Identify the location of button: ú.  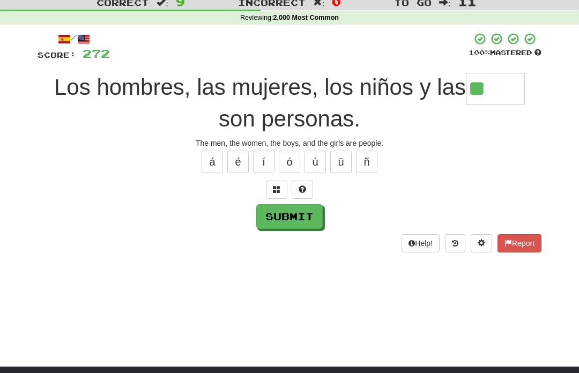
(315, 162).